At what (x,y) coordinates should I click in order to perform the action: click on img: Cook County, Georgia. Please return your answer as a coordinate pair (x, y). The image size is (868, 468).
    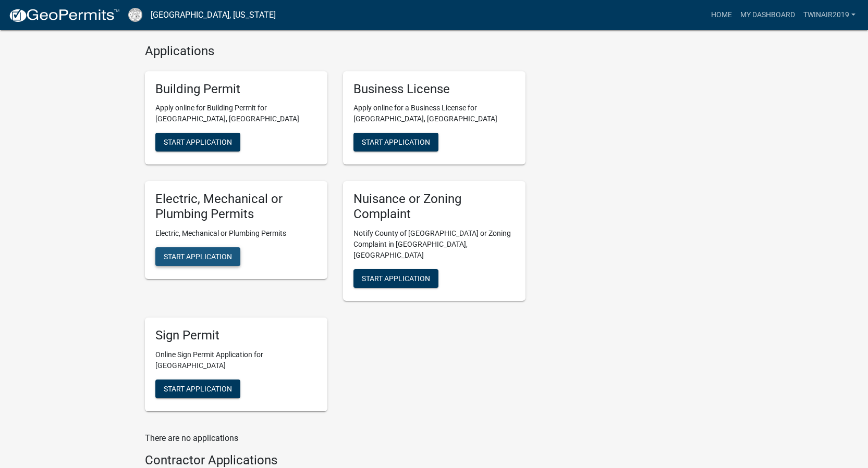
    Looking at the image, I should click on (135, 15).